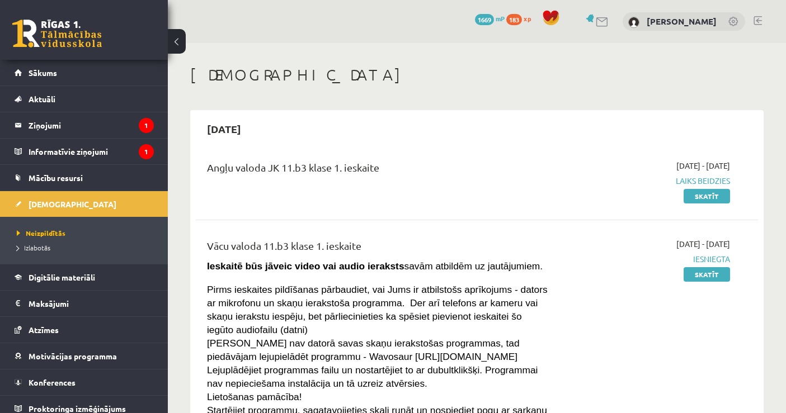  What do you see at coordinates (84, 178) in the screenshot?
I see `a: Mācību resursi` at bounding box center [84, 178].